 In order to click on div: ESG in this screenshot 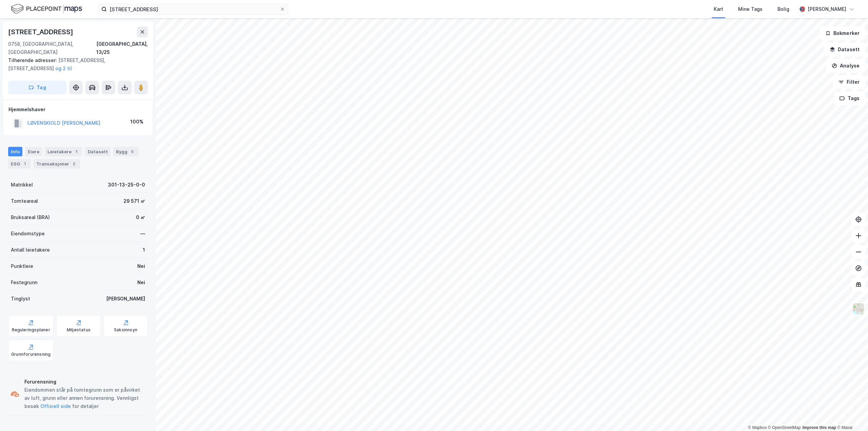, I will do `click(19, 163)`.